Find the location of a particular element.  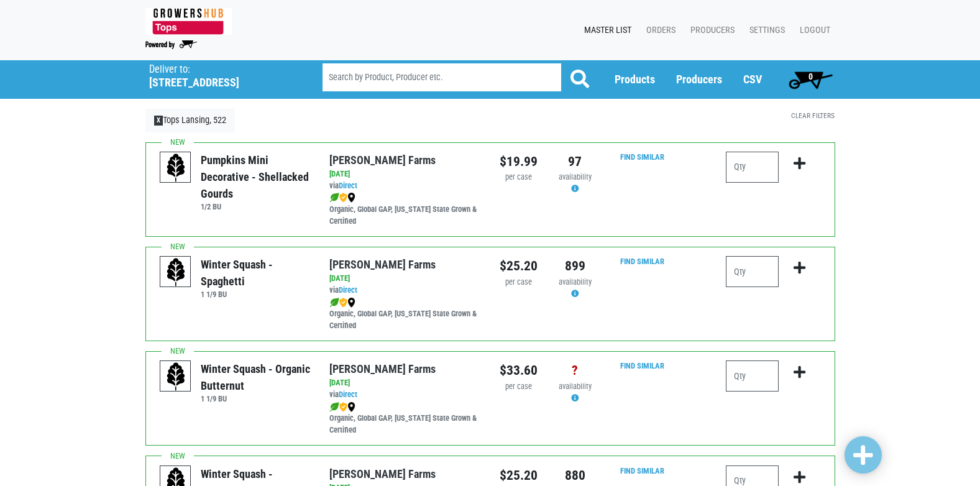

p: Deliver to: is located at coordinates (220, 70).